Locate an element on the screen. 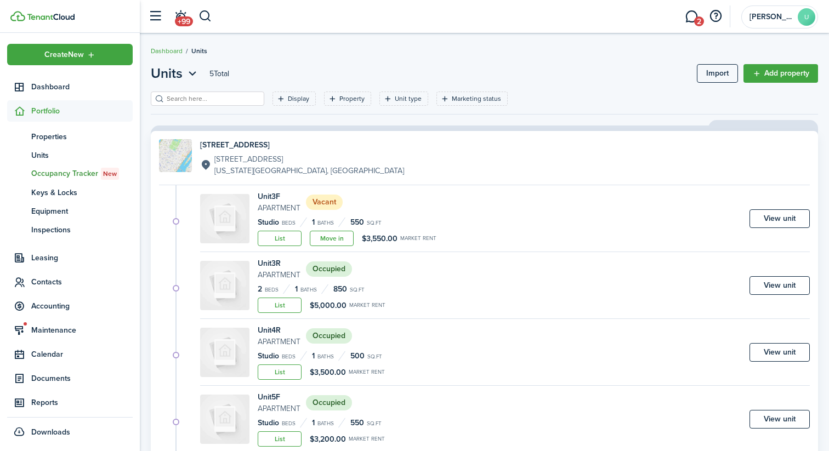  a: Reports is located at coordinates (70, 402).